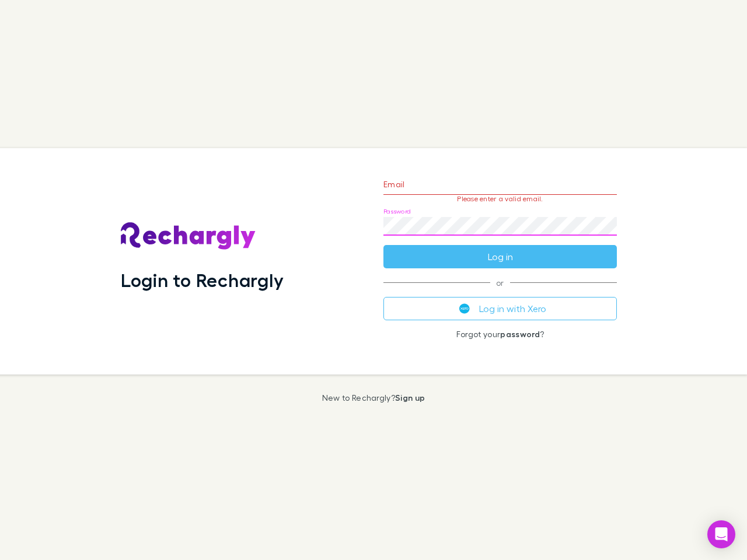 The width and height of the screenshot is (747, 560). What do you see at coordinates (520, 334) in the screenshot?
I see `a: password` at bounding box center [520, 334].